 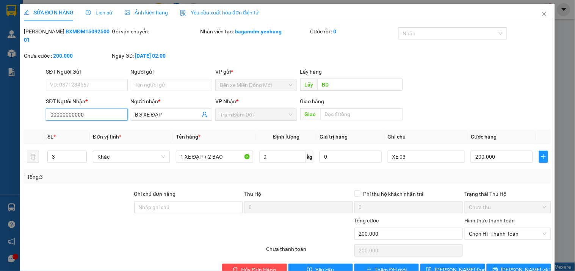 What do you see at coordinates (508, 194) in the screenshot?
I see `div: Trạng thái Thu Hộ` at bounding box center [508, 194].